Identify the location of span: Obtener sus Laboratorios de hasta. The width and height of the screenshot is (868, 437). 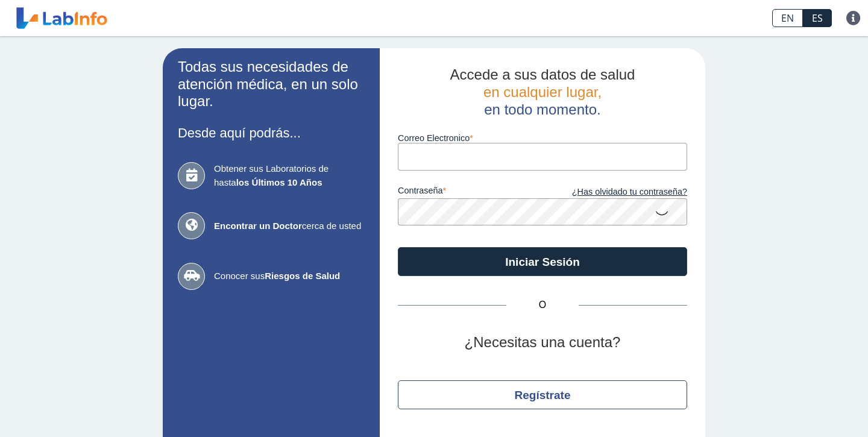
(289, 176).